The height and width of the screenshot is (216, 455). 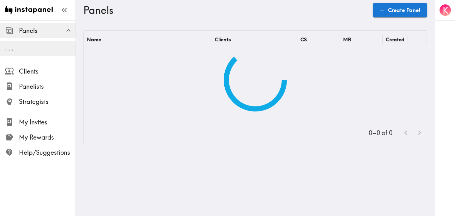 I want to click on div: Name, so click(x=94, y=39).